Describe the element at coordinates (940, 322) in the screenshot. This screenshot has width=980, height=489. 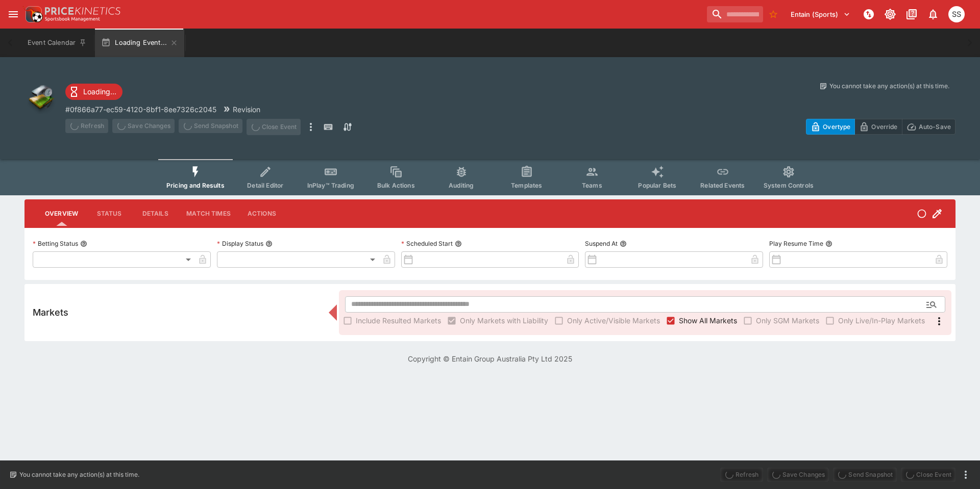
I see `svg: More` at that location.